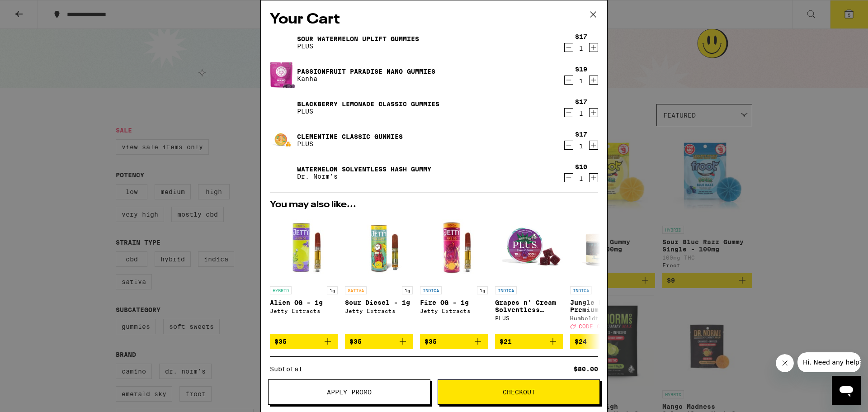  Describe the element at coordinates (454, 274) in the screenshot. I see `a: Open page for Fire OG - 1g from Jetty Extracts` at that location.